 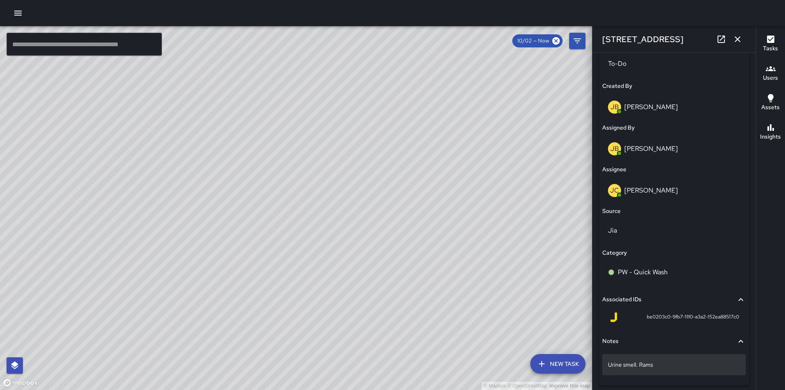 What do you see at coordinates (770, 103) in the screenshot?
I see `button: Assets` at bounding box center [770, 103].